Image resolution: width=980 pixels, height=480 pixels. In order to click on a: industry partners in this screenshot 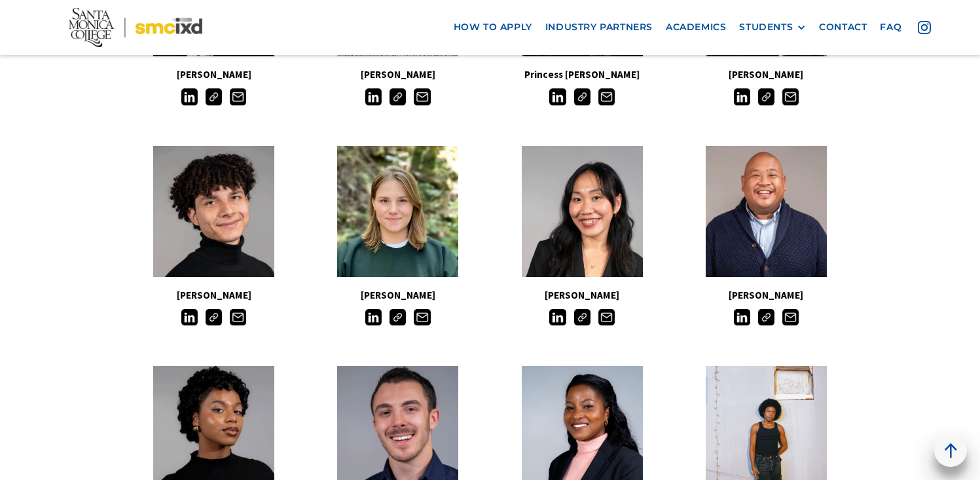, I will do `click(599, 27)`.